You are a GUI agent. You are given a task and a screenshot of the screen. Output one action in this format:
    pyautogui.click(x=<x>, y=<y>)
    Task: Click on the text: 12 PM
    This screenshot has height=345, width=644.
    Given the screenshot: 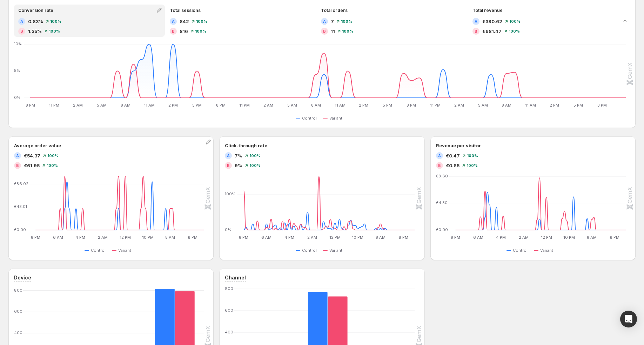 What is the action you would take?
    pyautogui.click(x=546, y=237)
    